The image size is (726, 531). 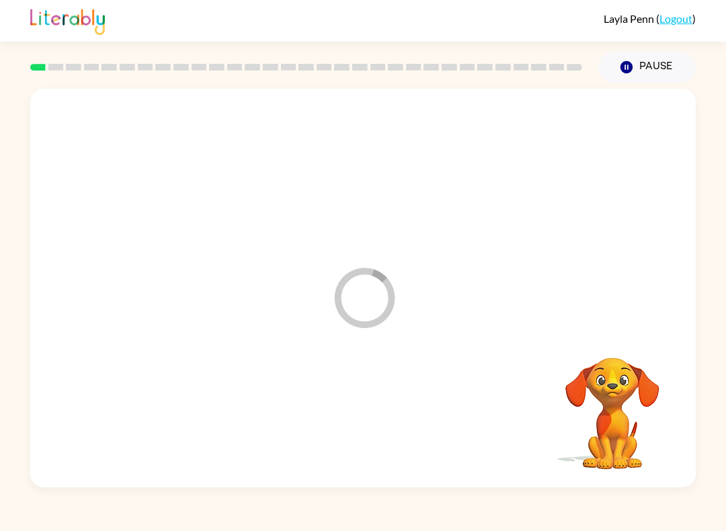 What do you see at coordinates (67, 20) in the screenshot?
I see `img: Literably` at bounding box center [67, 20].